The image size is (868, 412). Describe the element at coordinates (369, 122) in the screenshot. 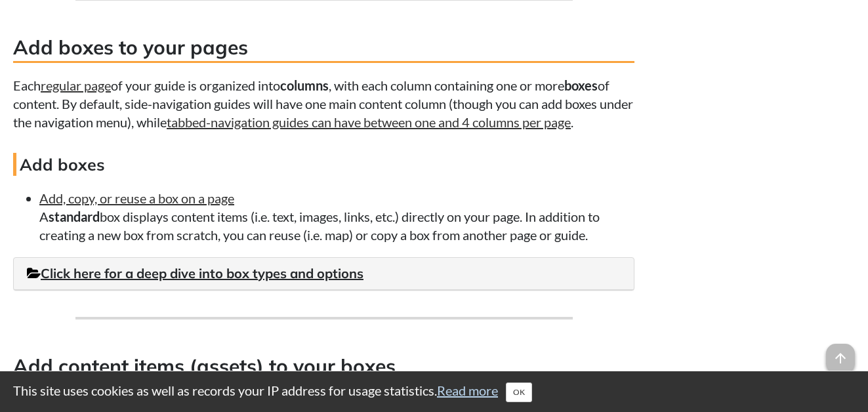

I see `a: tabbed-navigation guides can have between one and 4 columns per page` at that location.